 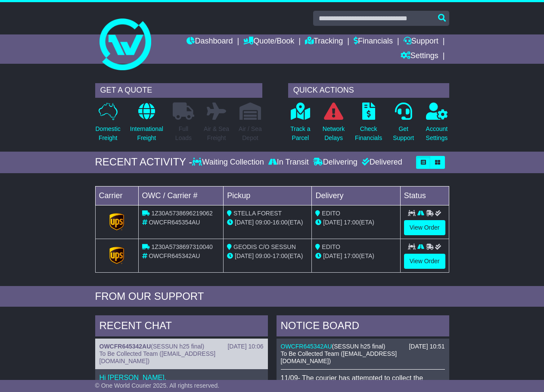 What do you see at coordinates (147, 125) in the screenshot?
I see `a: InternationalFreight` at bounding box center [147, 125].